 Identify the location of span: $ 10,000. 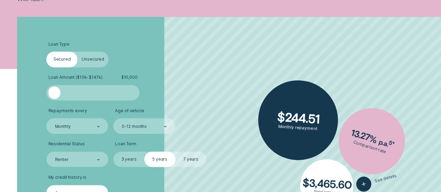
(129, 77).